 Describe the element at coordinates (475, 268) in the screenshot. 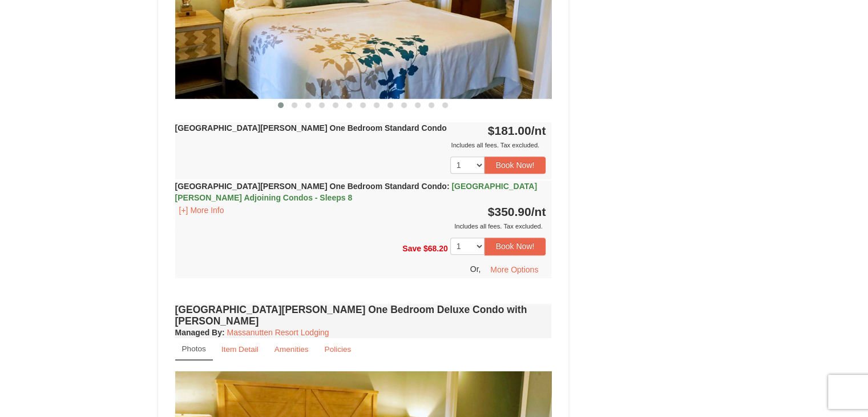

I see `span: Or,` at that location.